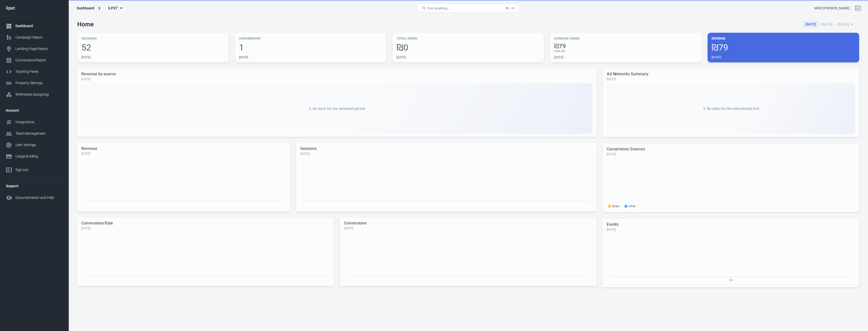 This screenshot has width=868, height=331. Describe the element at coordinates (34, 110) in the screenshot. I see `li: Account` at that location.